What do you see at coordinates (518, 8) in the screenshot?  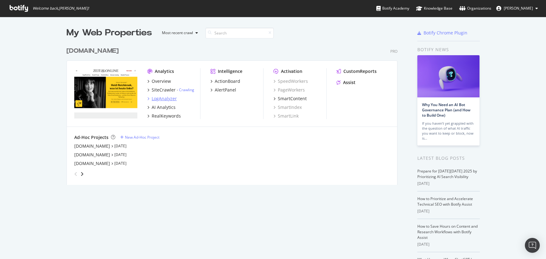 I see `span: Judith Lungstraß` at bounding box center [518, 8].